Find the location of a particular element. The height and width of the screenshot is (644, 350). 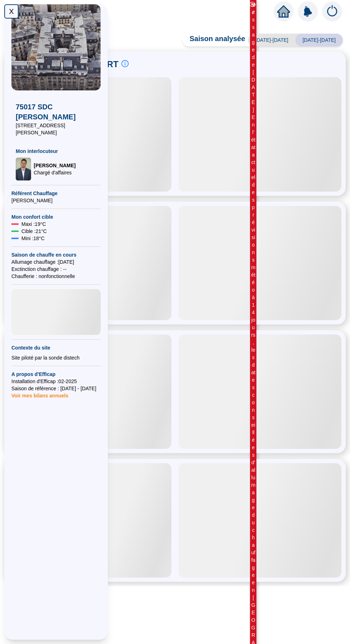

span: Saison de chauffe en cours is located at coordinates (56, 255).